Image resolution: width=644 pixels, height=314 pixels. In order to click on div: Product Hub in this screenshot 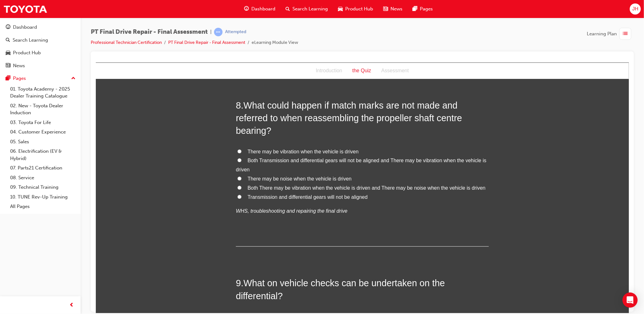, I will do `click(27, 53)`.